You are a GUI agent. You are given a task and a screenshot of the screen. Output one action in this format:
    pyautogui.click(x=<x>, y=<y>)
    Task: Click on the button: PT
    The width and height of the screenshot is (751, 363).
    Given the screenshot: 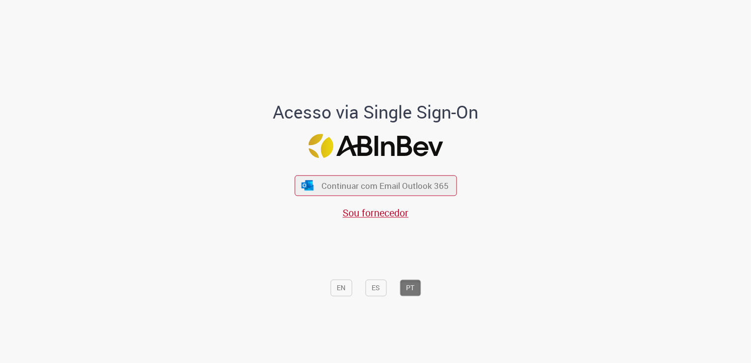 What is the action you would take?
    pyautogui.click(x=410, y=288)
    